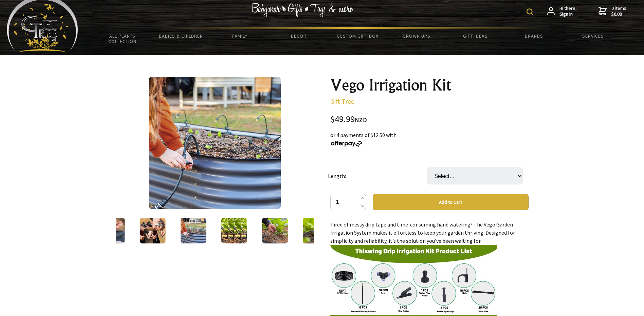  I want to click on span: NZD, so click(361, 120).